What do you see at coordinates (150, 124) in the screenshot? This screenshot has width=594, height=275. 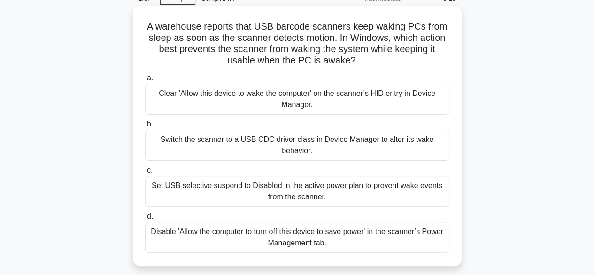 I see `span: b.` at bounding box center [150, 124].